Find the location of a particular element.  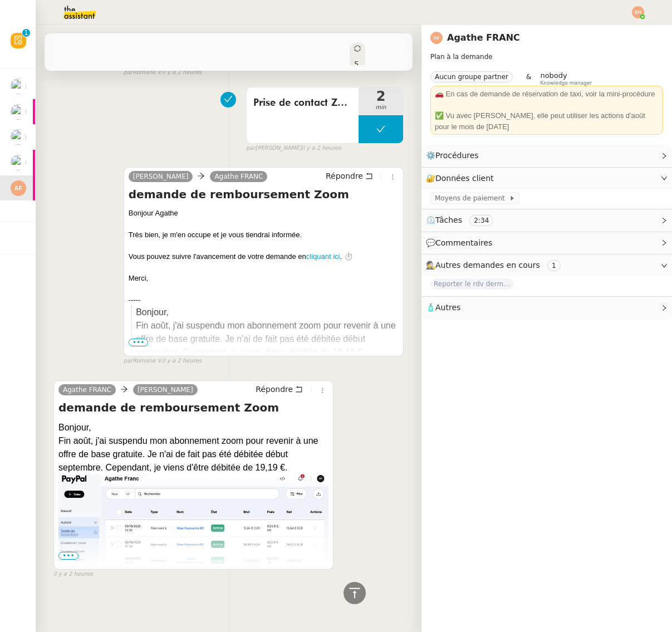

div: Merci, is located at coordinates (264, 279).